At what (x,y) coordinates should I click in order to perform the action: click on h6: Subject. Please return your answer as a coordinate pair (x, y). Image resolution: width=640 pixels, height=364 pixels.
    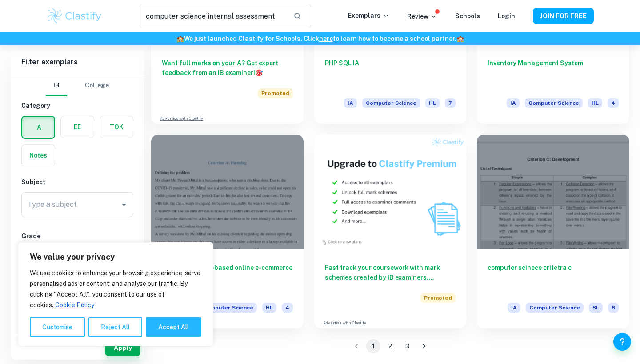
    Looking at the image, I should click on (77, 182).